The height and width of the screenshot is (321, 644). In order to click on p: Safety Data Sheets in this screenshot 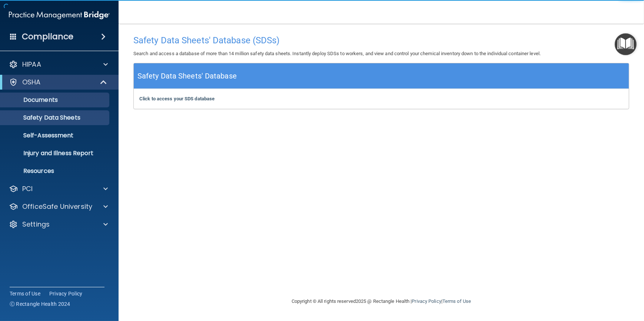, I will do `click(55, 118)`.